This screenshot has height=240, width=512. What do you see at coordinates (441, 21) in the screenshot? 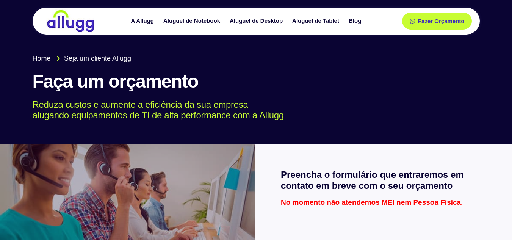
I see `span: Fazer Orçamento` at bounding box center [441, 21].